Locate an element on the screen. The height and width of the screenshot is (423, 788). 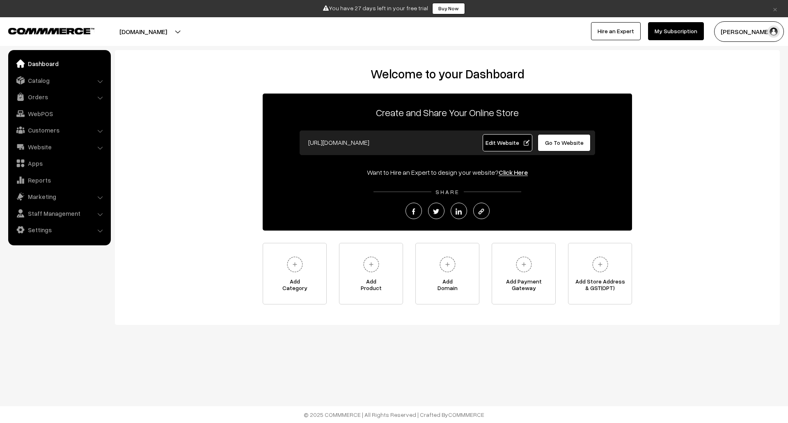
a: Website is located at coordinates (59, 147).